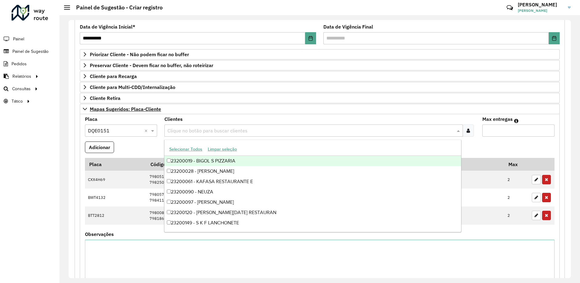 This screenshot has height=283, width=580. I want to click on span: Painel, so click(18, 39).